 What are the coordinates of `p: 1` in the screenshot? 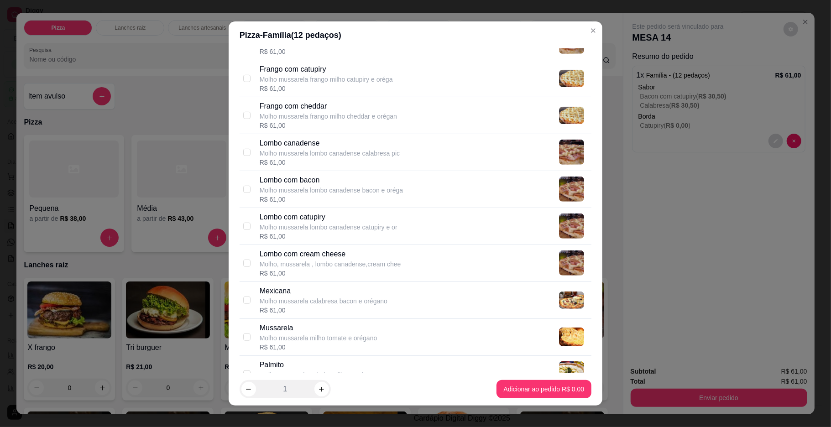 It's located at (285, 389).